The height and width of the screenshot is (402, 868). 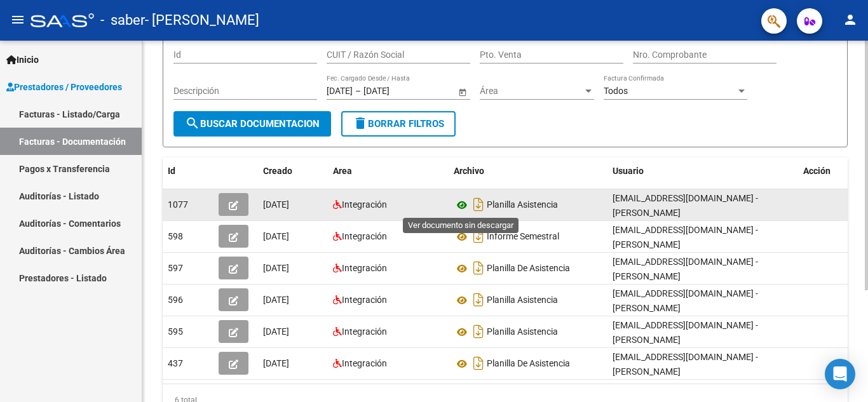 What do you see at coordinates (64, 87) in the screenshot?
I see `span: Prestadores / Proveedores` at bounding box center [64, 87].